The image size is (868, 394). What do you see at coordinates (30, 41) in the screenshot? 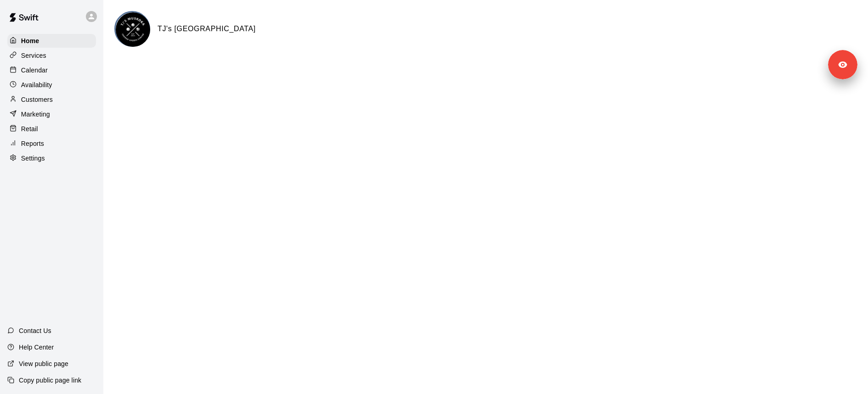
I see `p: Home` at bounding box center [30, 41].